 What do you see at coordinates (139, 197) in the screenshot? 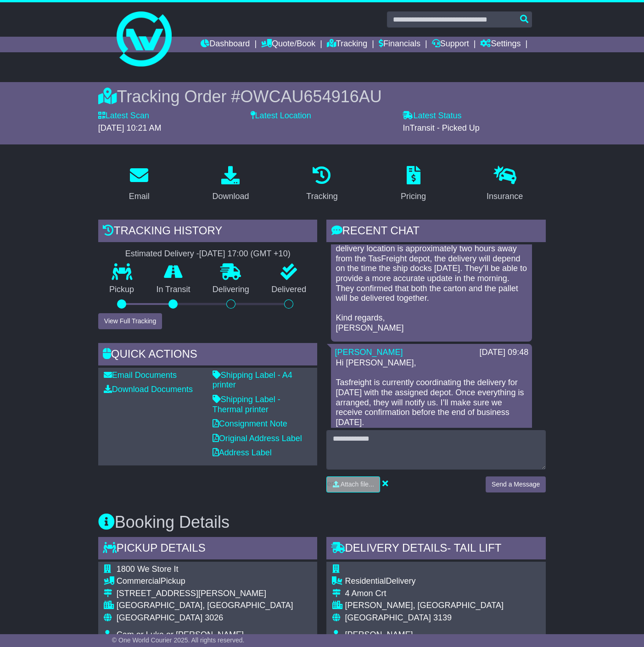
I see `div: Email` at bounding box center [139, 197].